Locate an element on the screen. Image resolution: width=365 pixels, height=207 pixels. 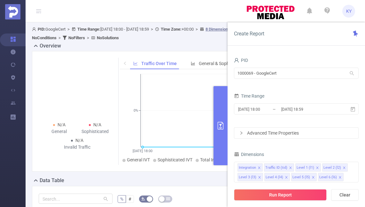
span: PID is located at coordinates (241, 60).